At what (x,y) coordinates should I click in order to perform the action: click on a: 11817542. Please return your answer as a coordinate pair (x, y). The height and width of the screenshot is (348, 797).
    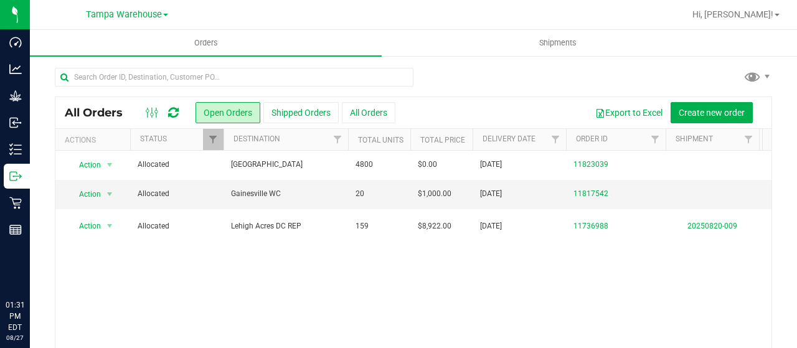
    Looking at the image, I should click on (591, 194).